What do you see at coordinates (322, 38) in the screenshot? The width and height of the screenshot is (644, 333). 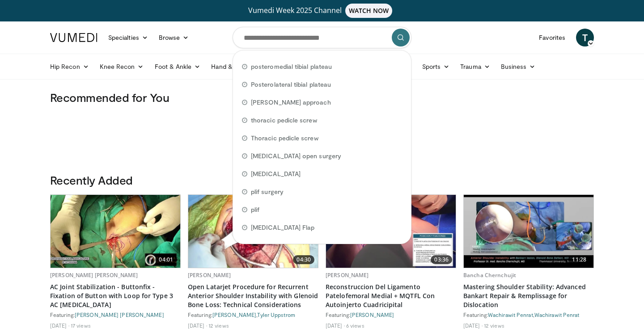 I see `input: Search topics, interventions` at bounding box center [322, 38].